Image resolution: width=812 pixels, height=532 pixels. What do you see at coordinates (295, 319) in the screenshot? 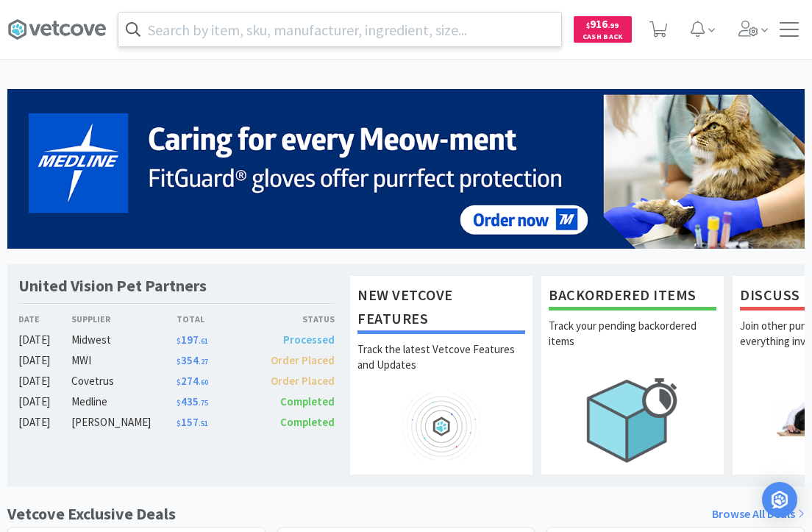
I see `div: Status` at bounding box center [295, 319].